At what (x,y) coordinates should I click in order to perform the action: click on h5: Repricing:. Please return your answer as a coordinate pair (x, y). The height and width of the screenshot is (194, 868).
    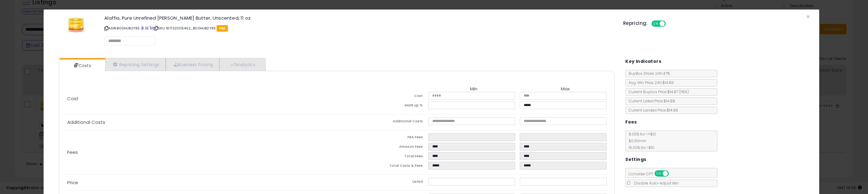
    Looking at the image, I should click on (636, 24).